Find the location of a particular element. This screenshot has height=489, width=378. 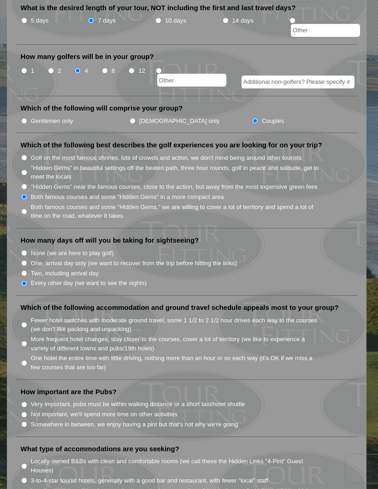

label: Locally-owned B&Bs with clean and comfortable rooms (we call these the Hidden Links "4-Pint" Gues... is located at coordinates (175, 466).